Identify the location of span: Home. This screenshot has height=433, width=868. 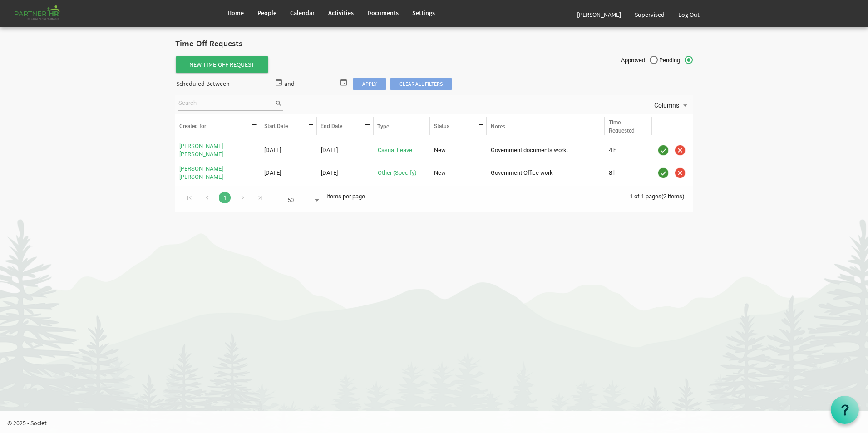
(236, 13).